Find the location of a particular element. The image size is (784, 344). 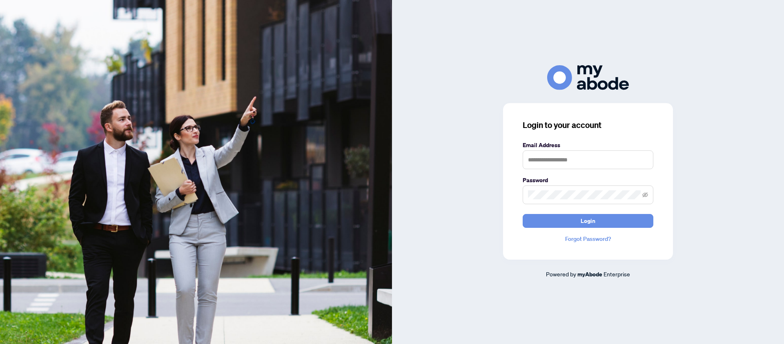

span: Enterprise is located at coordinates (616, 274).